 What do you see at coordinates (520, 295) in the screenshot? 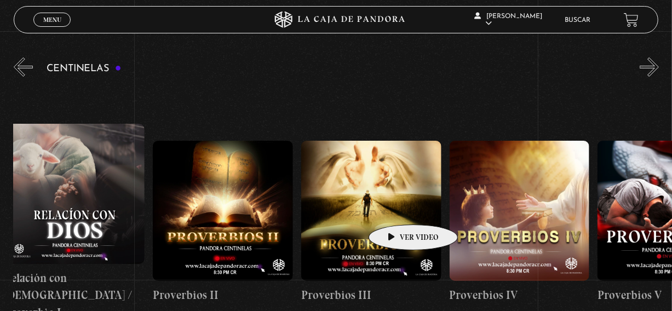
I see `h4: Proverbios IV` at bounding box center [520, 295].